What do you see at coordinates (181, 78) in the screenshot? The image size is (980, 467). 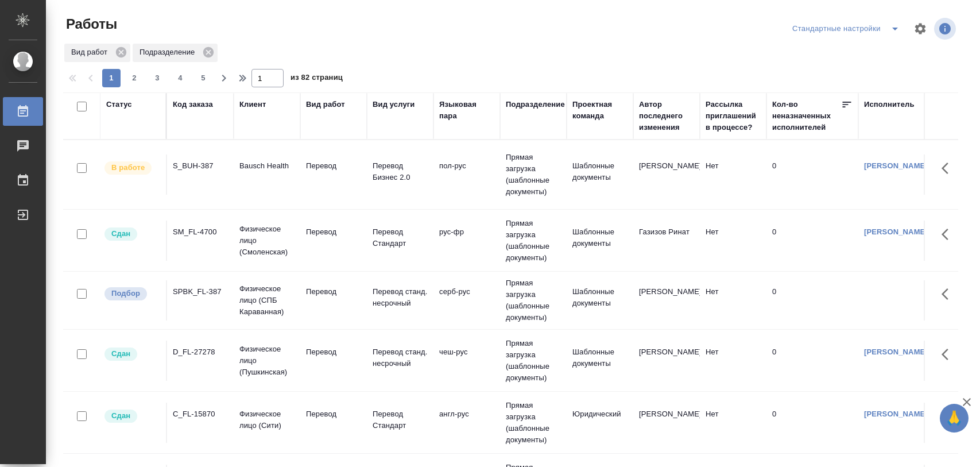 I see `span: 4` at bounding box center [181, 78].